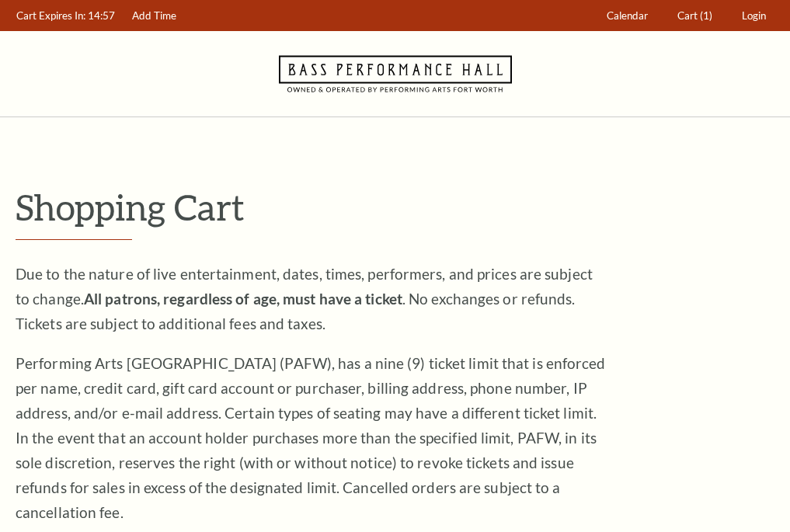 The width and height of the screenshot is (790, 532). Describe the element at coordinates (753, 16) in the screenshot. I see `span: Login` at that location.